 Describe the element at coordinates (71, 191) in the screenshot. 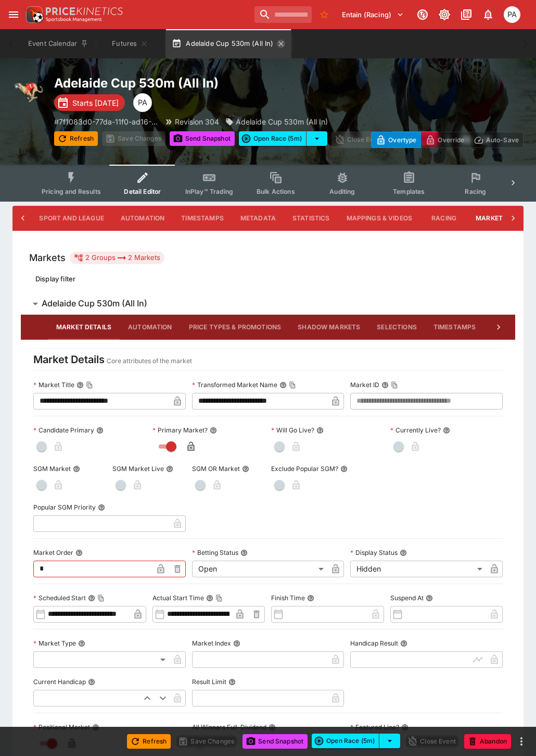

I see `span: Pricing and Results` at that location.